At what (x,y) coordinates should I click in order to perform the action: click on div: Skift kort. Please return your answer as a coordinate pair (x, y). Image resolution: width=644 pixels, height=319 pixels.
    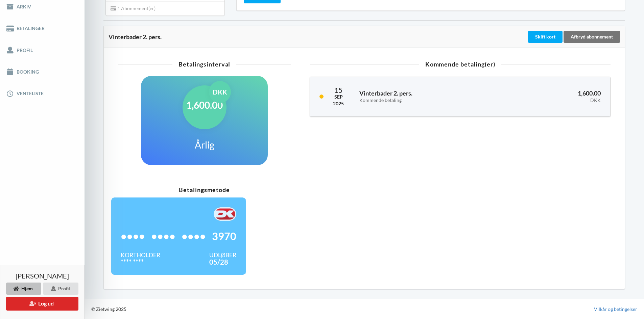
    Looking at the image, I should click on (546, 37).